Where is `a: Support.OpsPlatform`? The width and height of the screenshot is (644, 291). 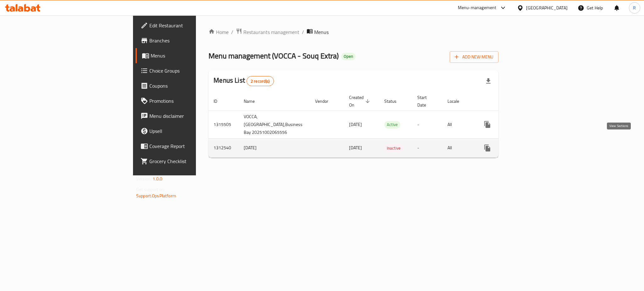 a: Support.OpsPlatform is located at coordinates (156, 196).